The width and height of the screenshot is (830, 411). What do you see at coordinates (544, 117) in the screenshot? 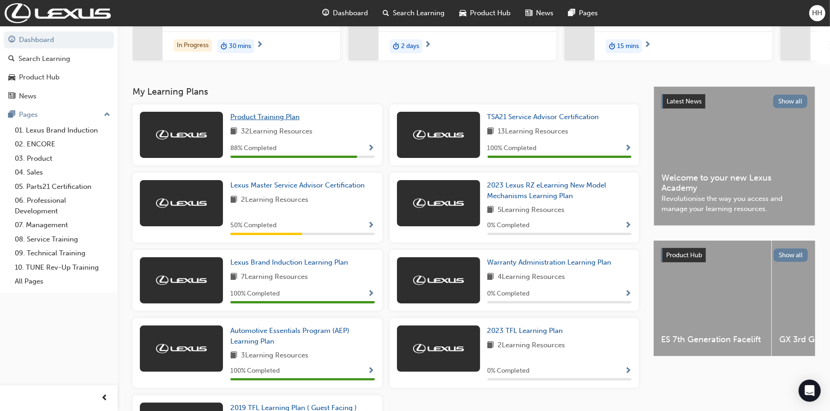
I see `span: TSA21 Service Advisor Certification` at bounding box center [544, 117].